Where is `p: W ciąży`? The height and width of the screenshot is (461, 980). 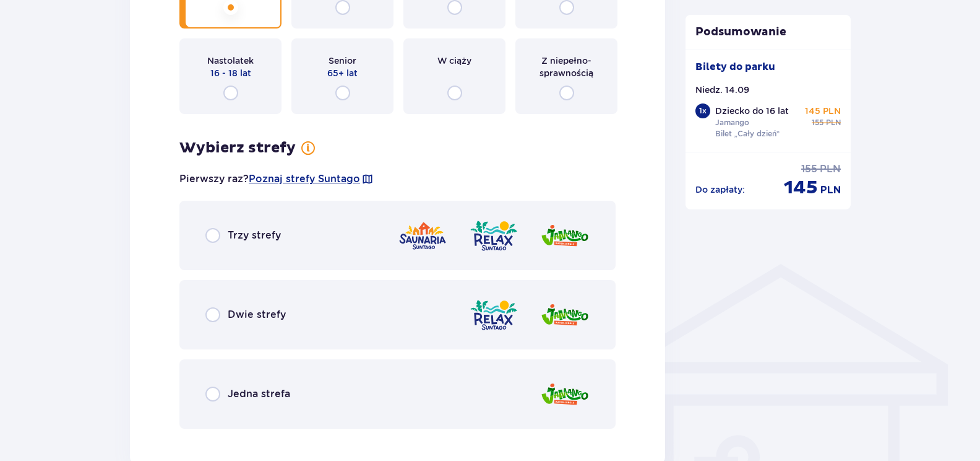 p: W ciąży is located at coordinates (454, 61).